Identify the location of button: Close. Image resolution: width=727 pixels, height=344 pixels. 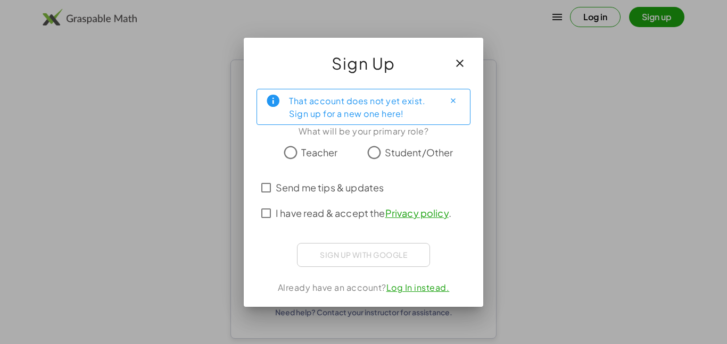
(453, 101).